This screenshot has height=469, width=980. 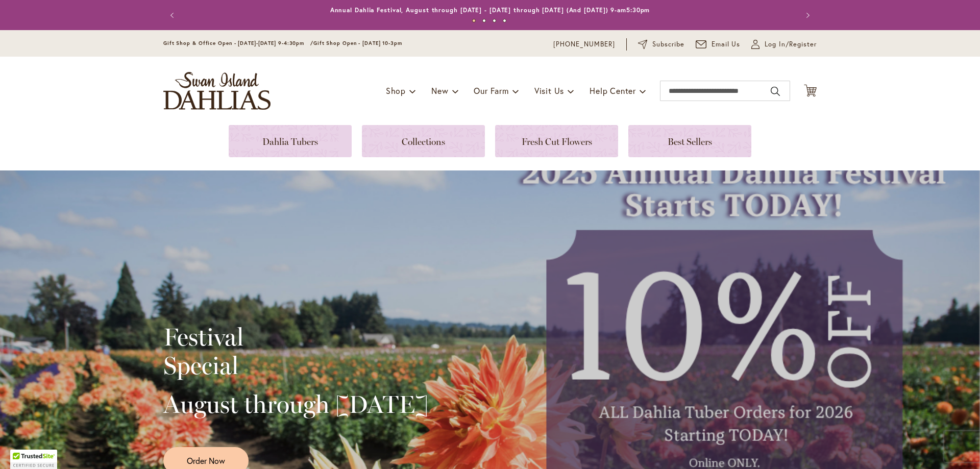 What do you see at coordinates (440, 91) in the screenshot?
I see `span: New` at bounding box center [440, 91].